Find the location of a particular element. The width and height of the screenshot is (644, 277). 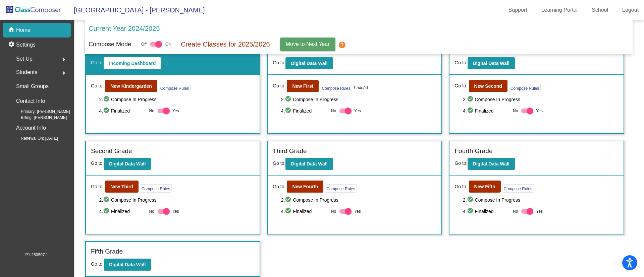

label: Fourth Grade is located at coordinates (474, 152).